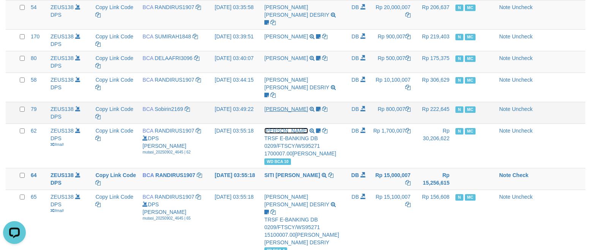 The image size is (591, 250). What do you see at coordinates (35, 36) in the screenshot?
I see `span: 170` at bounding box center [35, 36].